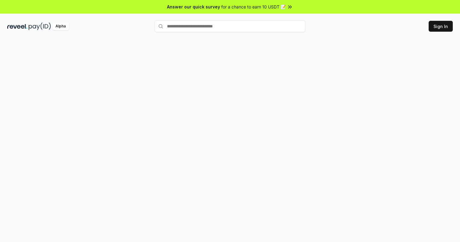  I want to click on button: Sign In, so click(441, 26).